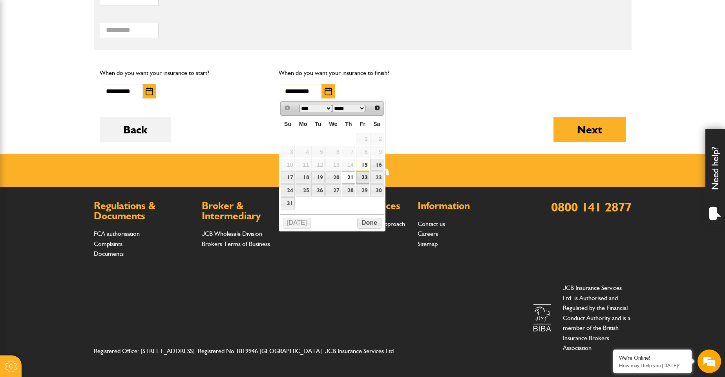 The image size is (725, 377). I want to click on a: Documents, so click(109, 254).